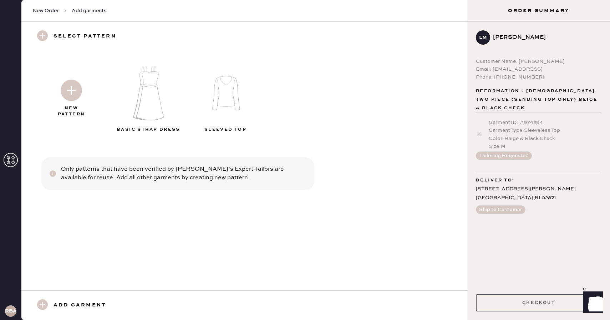 The image size is (610, 320). What do you see at coordinates (71, 111) in the screenshot?
I see `div: New Pattern` at bounding box center [71, 111].